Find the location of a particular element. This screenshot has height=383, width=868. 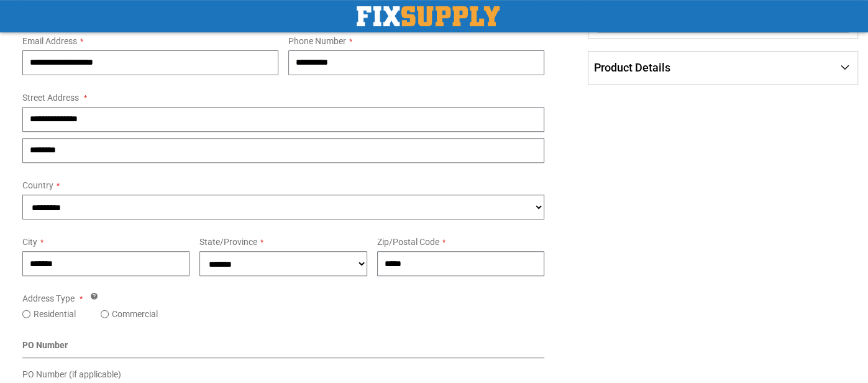

span: Address Type is located at coordinates (49, 298).